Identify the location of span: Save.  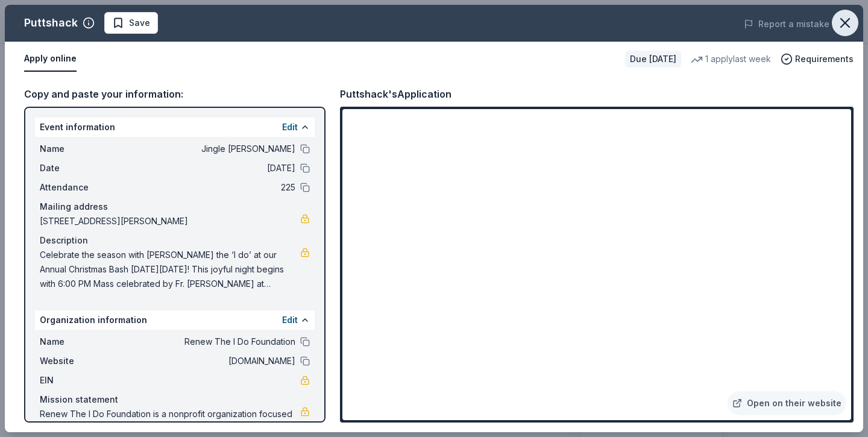
(139, 23).